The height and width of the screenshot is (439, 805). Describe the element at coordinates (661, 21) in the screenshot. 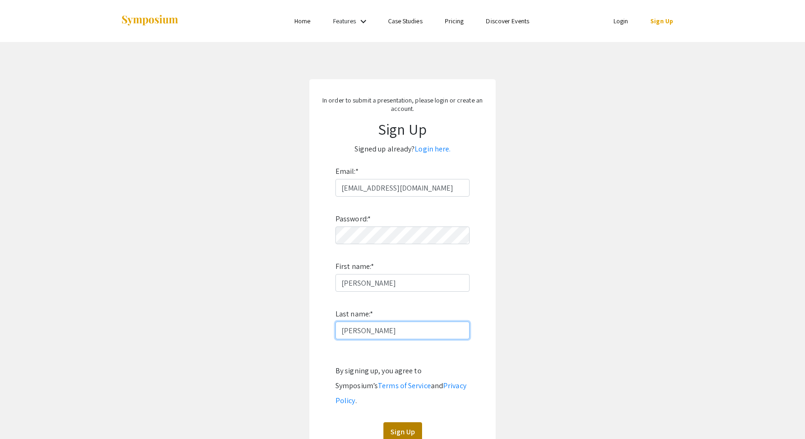

I see `a: Sign Up` at that location.